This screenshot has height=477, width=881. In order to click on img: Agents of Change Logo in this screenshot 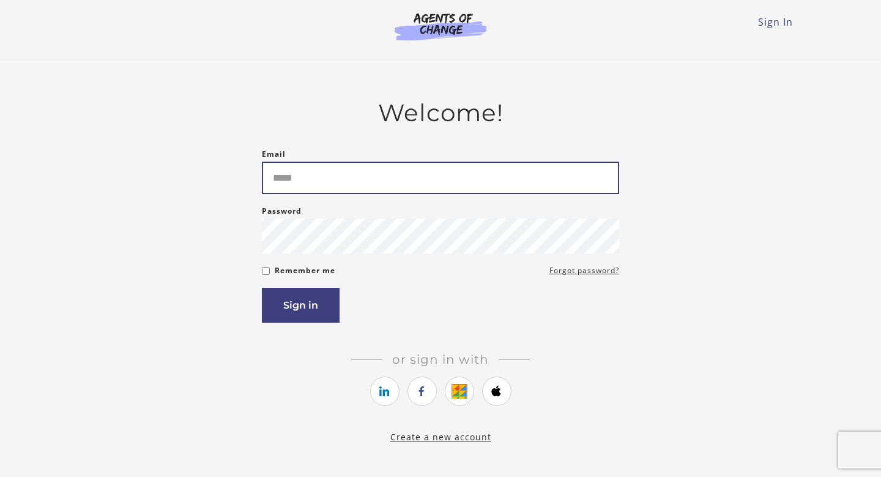, I will do `click(441, 26)`.